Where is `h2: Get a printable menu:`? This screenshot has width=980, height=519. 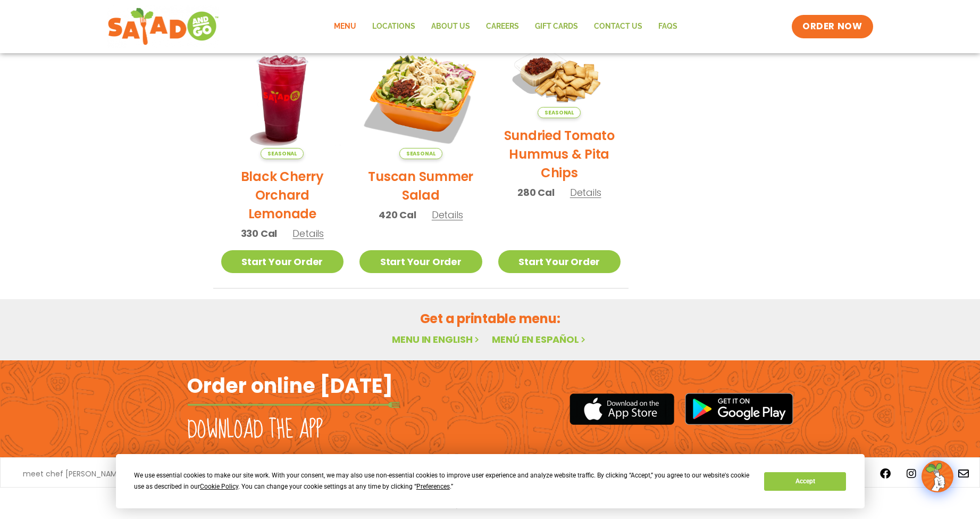 h2: Get a printable menu: is located at coordinates (490, 318).